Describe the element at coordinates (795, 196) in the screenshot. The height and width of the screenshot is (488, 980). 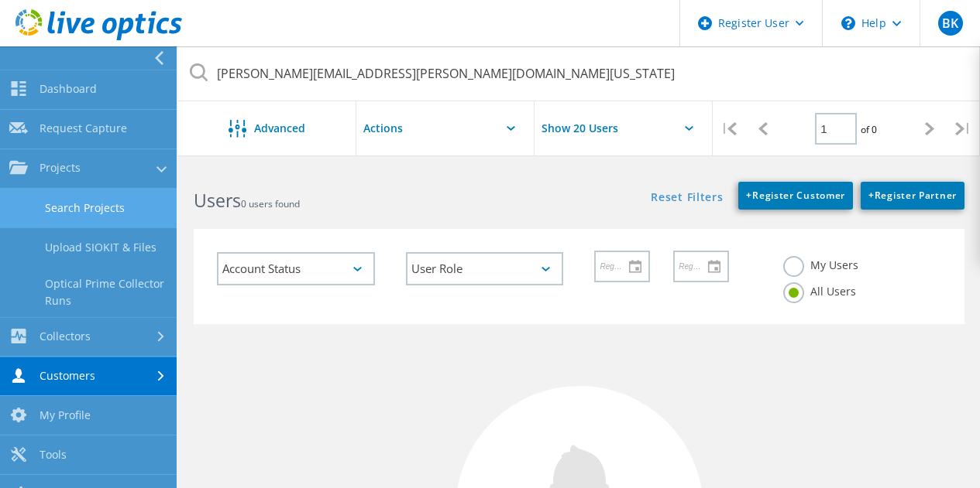
I see `a: +Register Customer` at that location.